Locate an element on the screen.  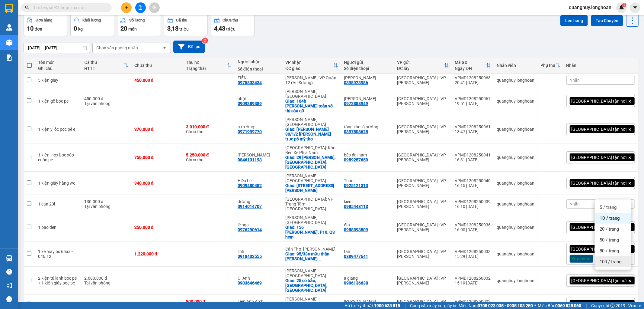
div: C. Ánh is located at coordinates (259, 278).